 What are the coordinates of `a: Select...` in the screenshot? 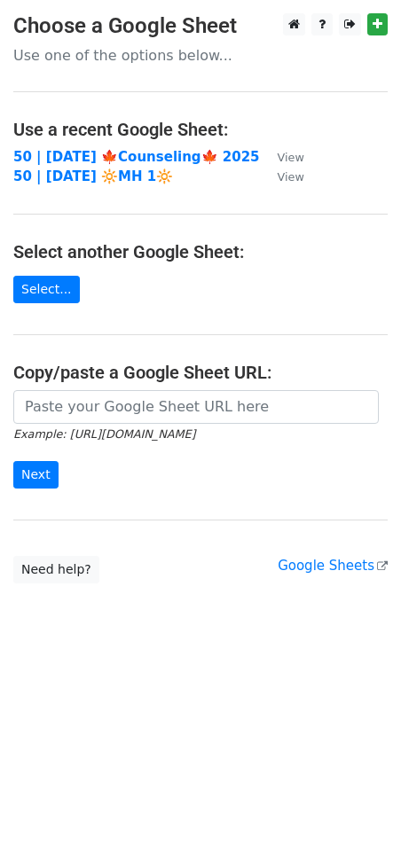 It's located at (46, 289).